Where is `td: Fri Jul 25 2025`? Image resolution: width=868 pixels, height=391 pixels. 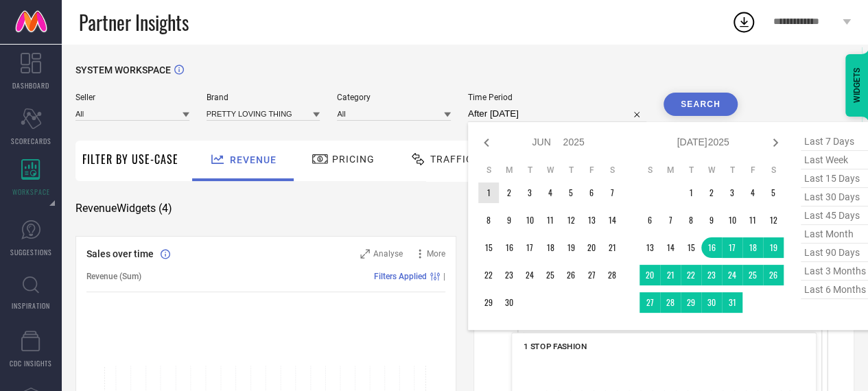 td: Fri Jul 25 2025 is located at coordinates (753, 275).